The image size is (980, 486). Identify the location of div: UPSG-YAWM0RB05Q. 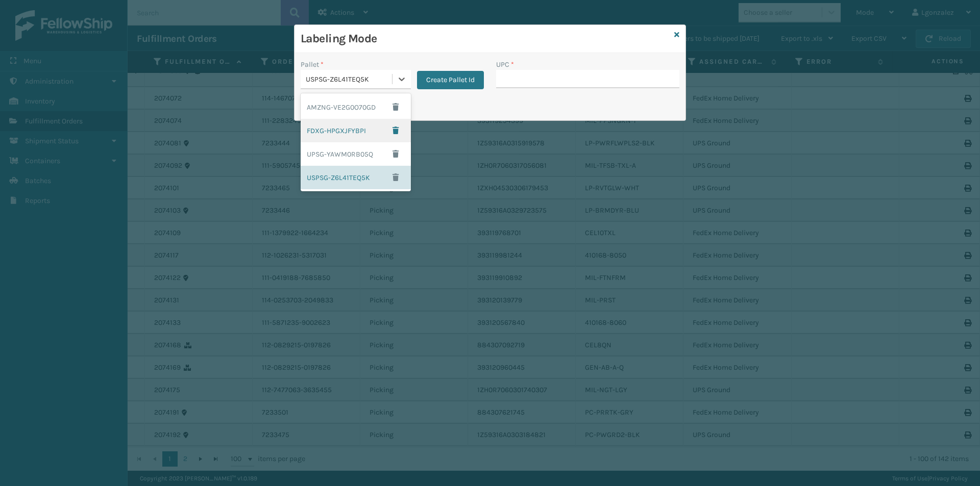
(356, 154).